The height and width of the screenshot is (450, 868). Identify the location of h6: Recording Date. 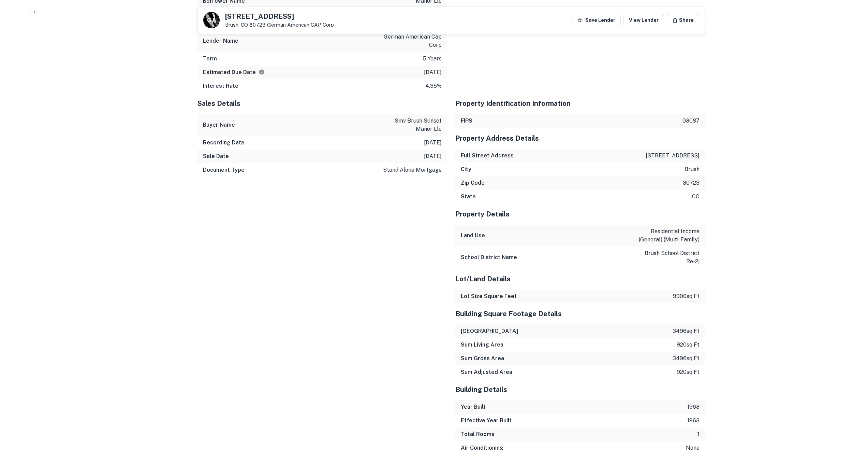
(224, 143).